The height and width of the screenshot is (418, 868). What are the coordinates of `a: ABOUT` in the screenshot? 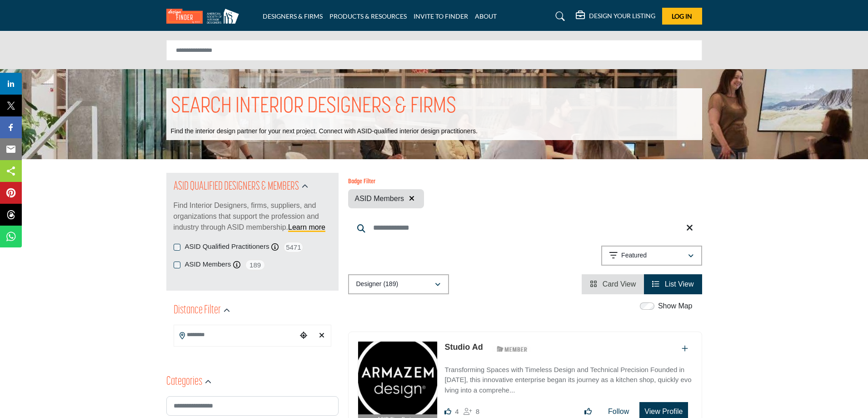 It's located at (486, 16).